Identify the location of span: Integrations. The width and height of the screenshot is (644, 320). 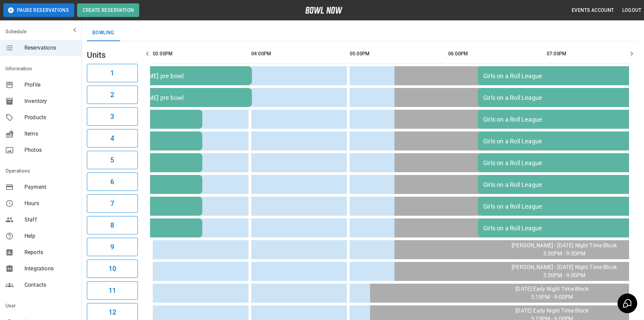
(50, 269).